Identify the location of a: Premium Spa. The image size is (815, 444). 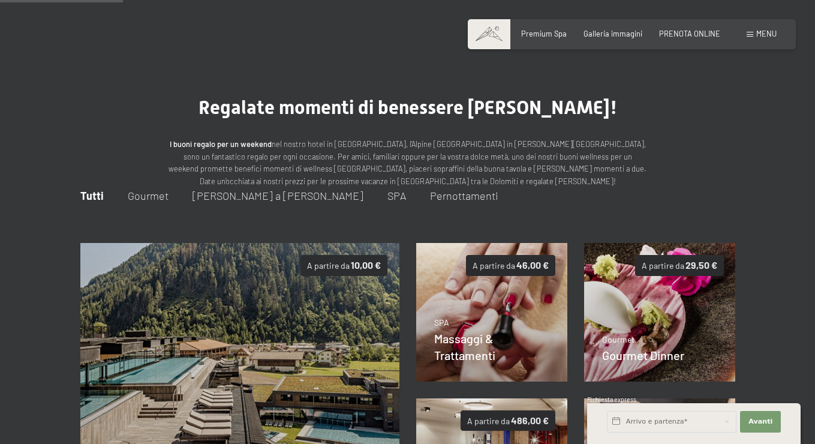
(544, 34).